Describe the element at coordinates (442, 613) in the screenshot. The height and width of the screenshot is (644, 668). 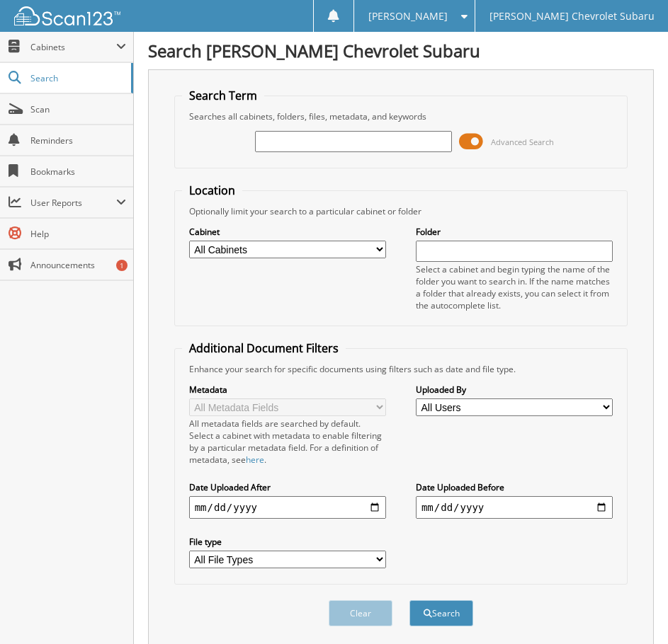
I see `button: Search` at that location.